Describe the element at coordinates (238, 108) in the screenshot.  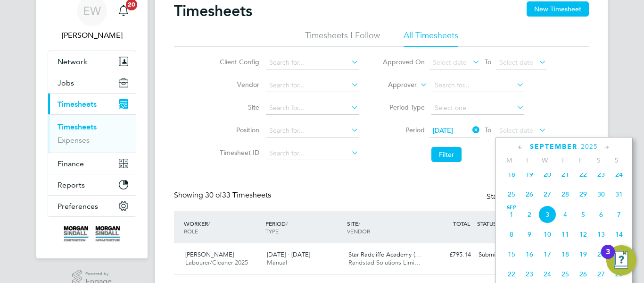
I see `label: Site` at that location.